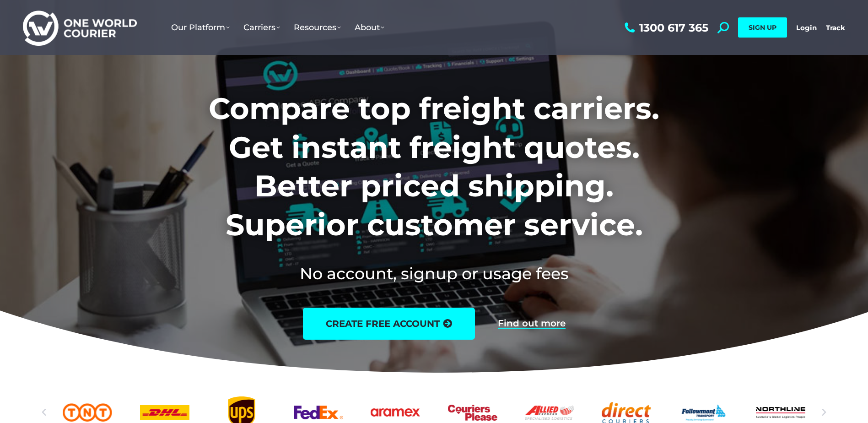 The image size is (868, 423). Describe the element at coordinates (79, 28) in the screenshot. I see `img: One World Courier` at that location.